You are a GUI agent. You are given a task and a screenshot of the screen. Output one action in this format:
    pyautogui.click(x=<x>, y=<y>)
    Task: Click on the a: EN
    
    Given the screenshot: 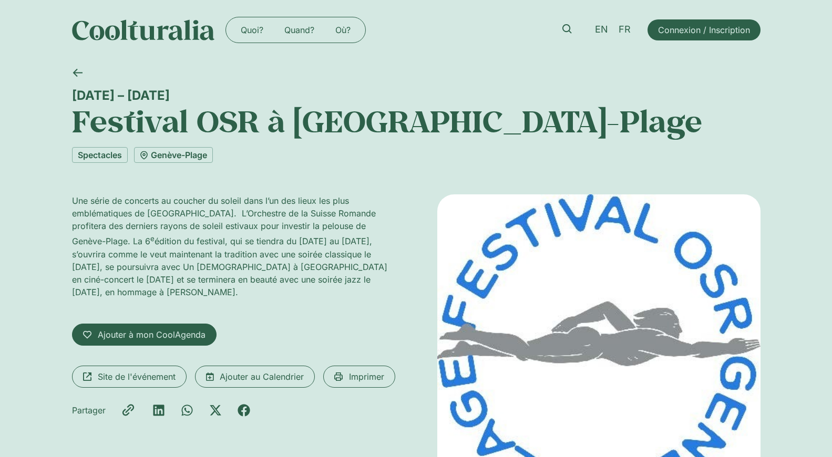 What is the action you would take?
    pyautogui.click(x=601, y=29)
    